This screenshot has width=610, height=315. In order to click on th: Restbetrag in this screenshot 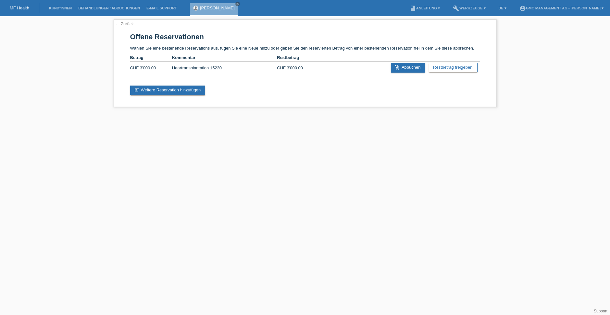, I will do `click(297, 58)`.